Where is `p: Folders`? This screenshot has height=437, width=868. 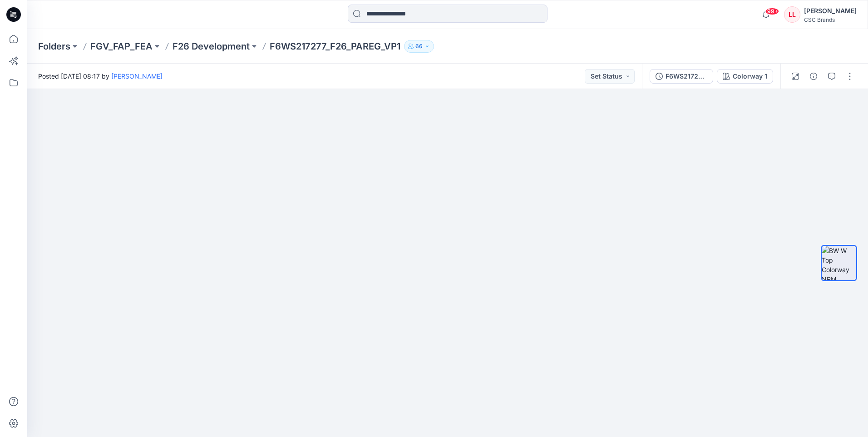
p: Folders is located at coordinates (54, 46).